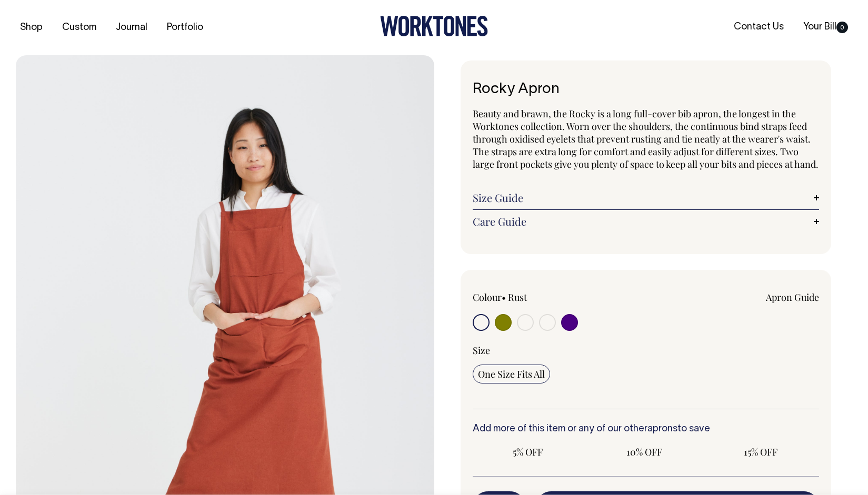  I want to click on a: aprons, so click(662, 429).